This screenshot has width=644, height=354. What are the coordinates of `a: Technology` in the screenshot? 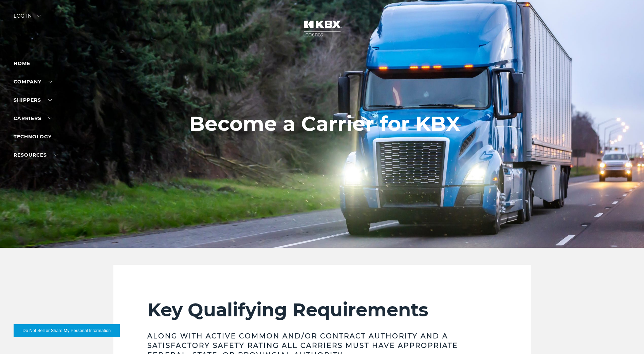 It's located at (32, 137).